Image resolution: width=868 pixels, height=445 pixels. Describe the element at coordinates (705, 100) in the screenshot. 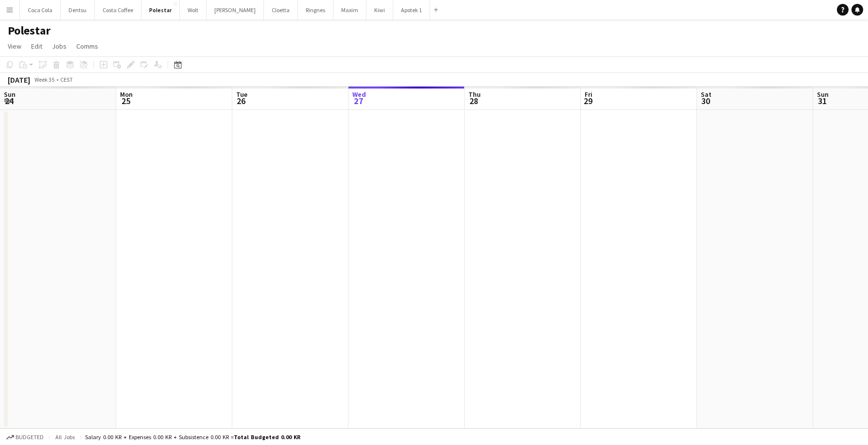

I see `span: 30` at that location.